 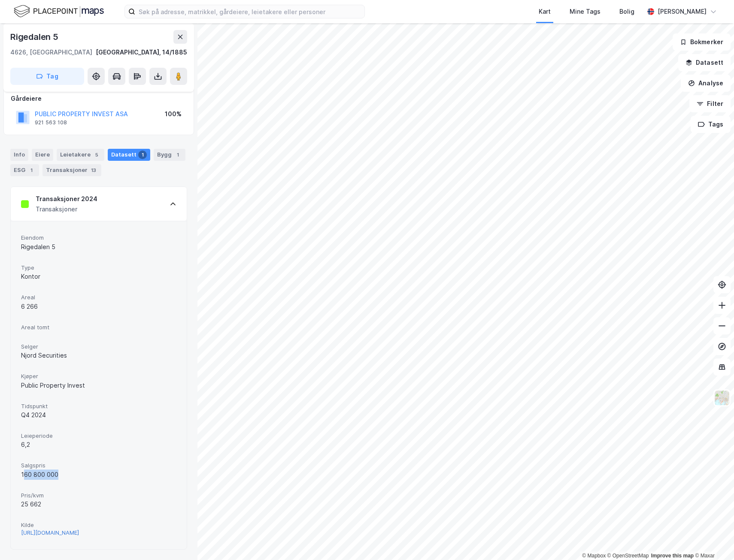 What do you see at coordinates (48, 76) in the screenshot?
I see `button: Tag` at bounding box center [48, 76].